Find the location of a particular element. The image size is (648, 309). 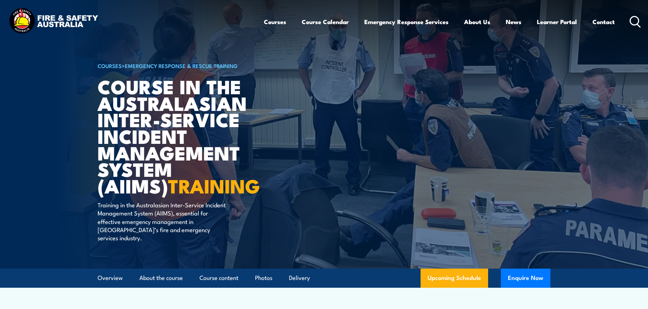

a: News is located at coordinates (514, 22).